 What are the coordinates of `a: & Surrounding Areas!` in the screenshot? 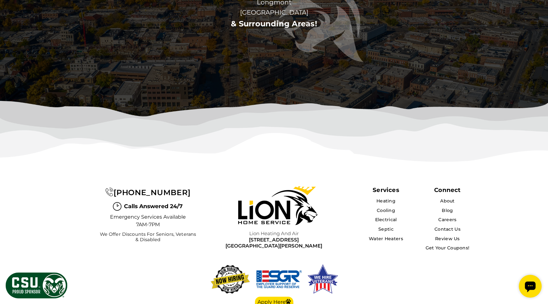 It's located at (274, 23).